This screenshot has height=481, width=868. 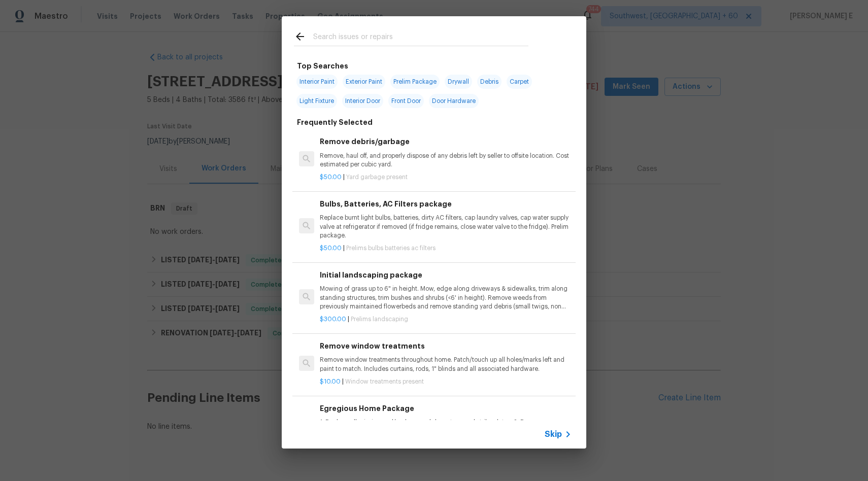 I want to click on p: Remove, haul off, and properly dispose of any debris left by seller to offsite location. Cost est..., so click(x=446, y=160).